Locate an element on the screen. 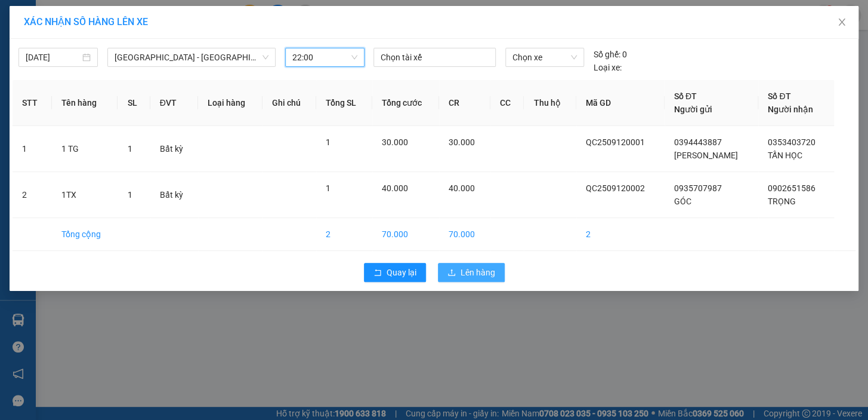 This screenshot has width=868, height=420. th: Tổng SL is located at coordinates (344, 103).